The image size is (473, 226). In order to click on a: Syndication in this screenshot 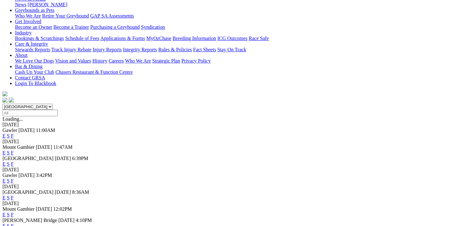, I will do `click(153, 27)`.